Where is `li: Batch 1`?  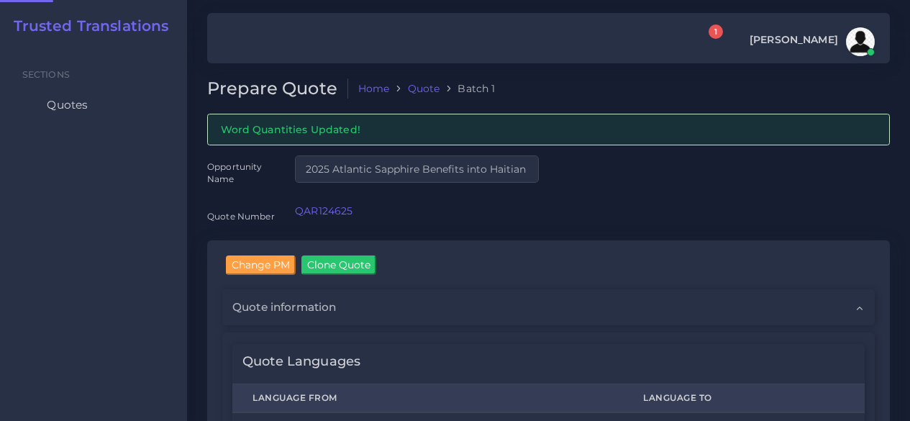
li: Batch 1 is located at coordinates (467, 88).